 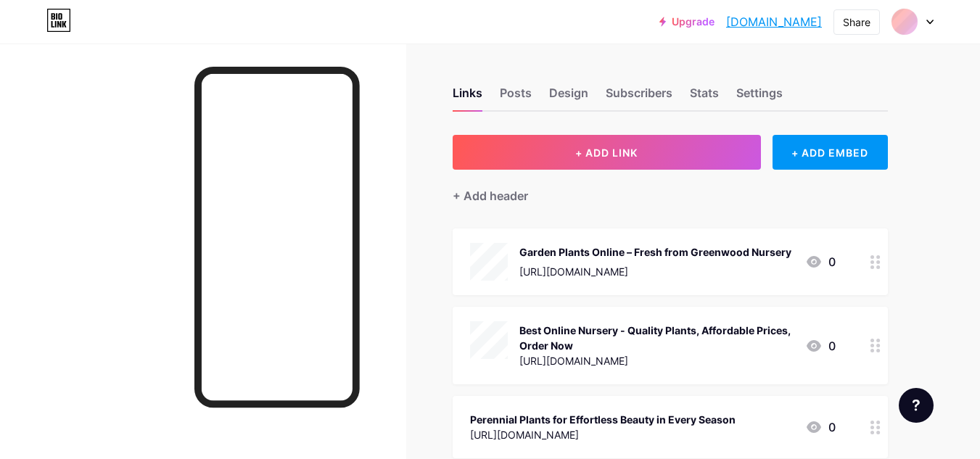 I want to click on div: + ADD EMBED, so click(x=830, y=152).